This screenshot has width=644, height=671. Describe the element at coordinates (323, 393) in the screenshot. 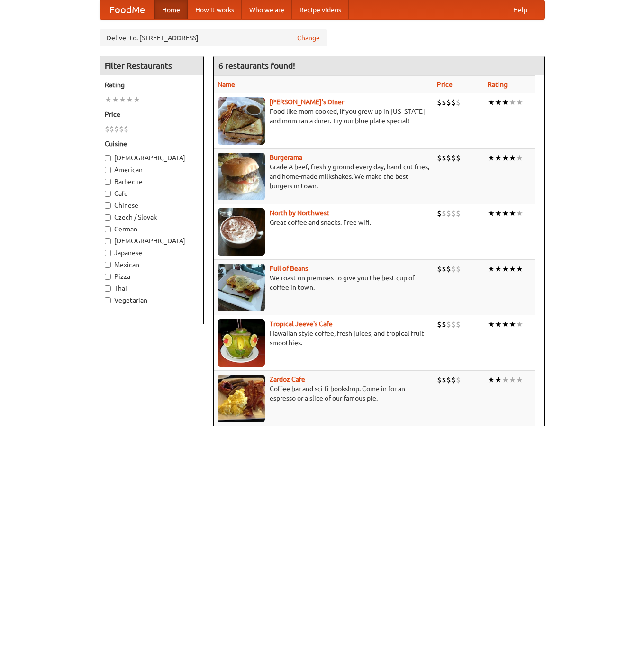

I see `p: Coffee bar and sci-fi bookshop. Come in for an espresso or a slice of our famous pie.` at that location.